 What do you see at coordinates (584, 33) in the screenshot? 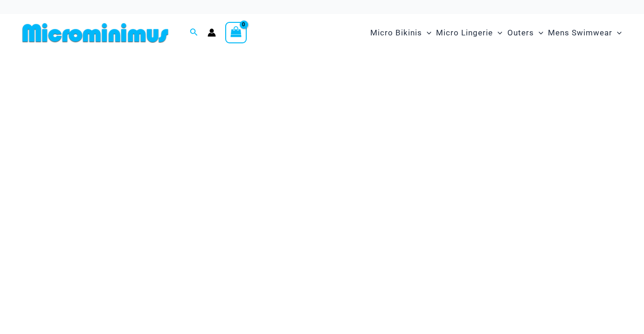
I see `a: Mens SwimwearMenu ToggleMenu Toggle` at bounding box center [584, 33].